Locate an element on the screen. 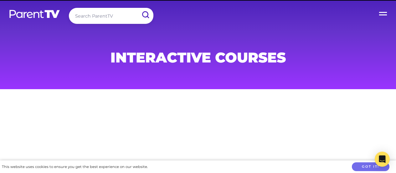 The image size is (396, 173). input: Search ParentTV is located at coordinates (111, 16).